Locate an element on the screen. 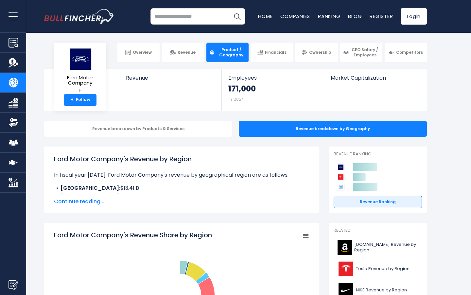 Image resolution: width=471 pixels, height=295 pixels. span: Employees is located at coordinates (273, 78).